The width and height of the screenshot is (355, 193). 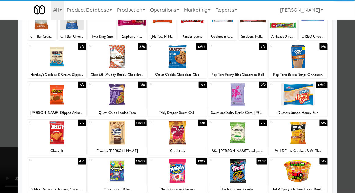 I want to click on div: Kinder Bueno, so click(x=193, y=36).